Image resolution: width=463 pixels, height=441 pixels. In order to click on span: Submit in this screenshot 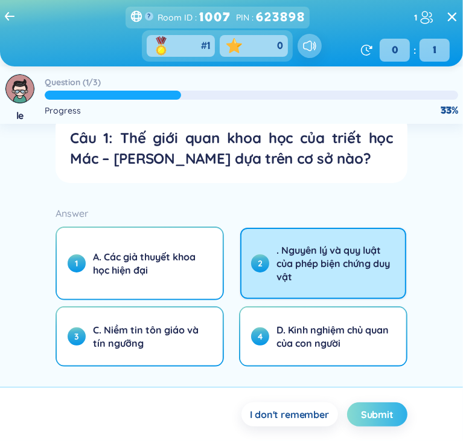, I will do `click(377, 414)`.